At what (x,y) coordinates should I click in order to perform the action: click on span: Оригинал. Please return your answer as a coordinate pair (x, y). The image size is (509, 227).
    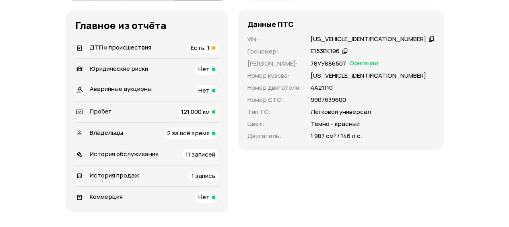
    Looking at the image, I should click on (364, 64).